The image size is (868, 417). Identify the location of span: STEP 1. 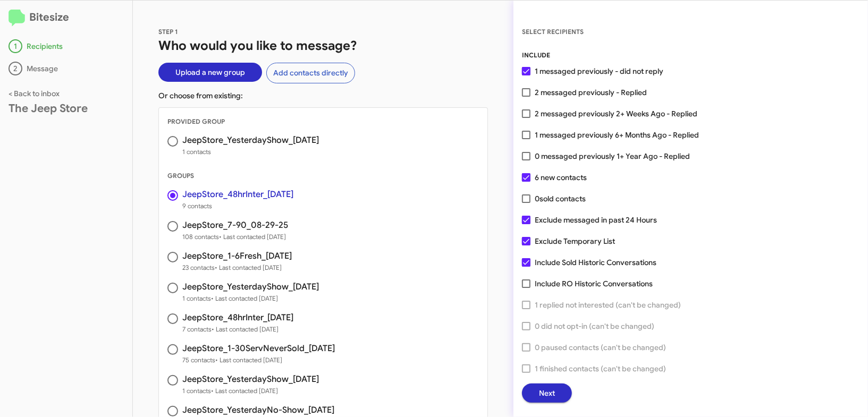
(168, 32).